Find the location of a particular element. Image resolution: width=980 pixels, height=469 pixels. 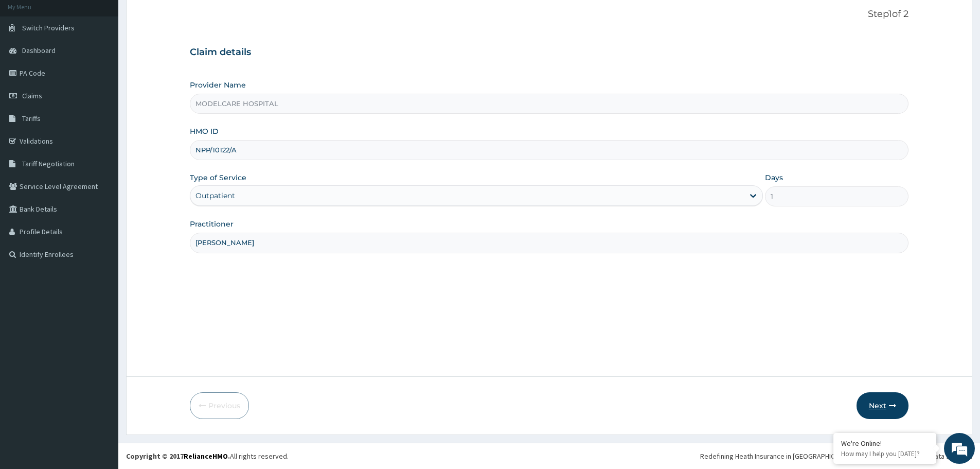

label: Practitioner is located at coordinates (212, 224).